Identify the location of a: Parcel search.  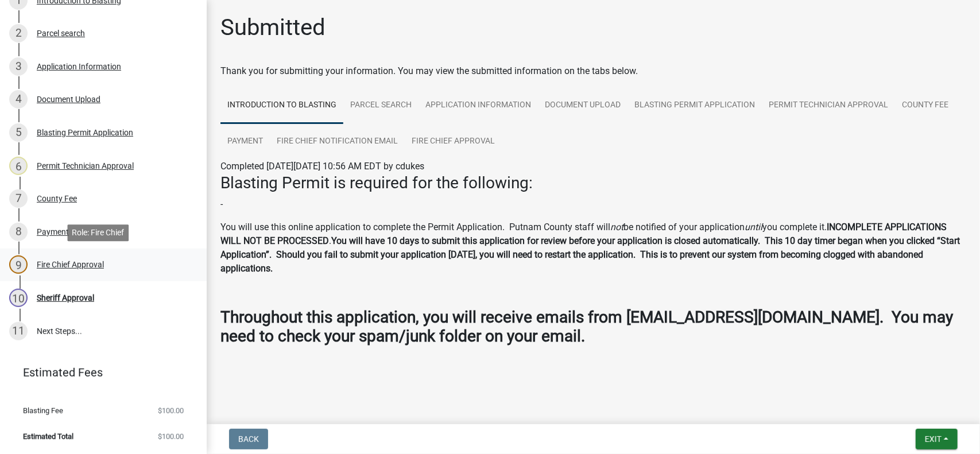
(381, 106).